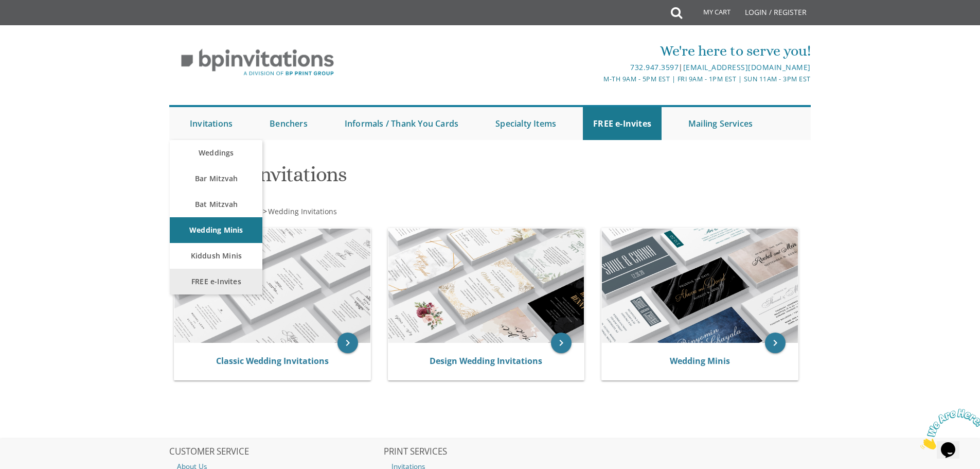 The width and height of the screenshot is (980, 469). What do you see at coordinates (490, 452) in the screenshot?
I see `h2: PRINT SERVICES` at bounding box center [490, 452].